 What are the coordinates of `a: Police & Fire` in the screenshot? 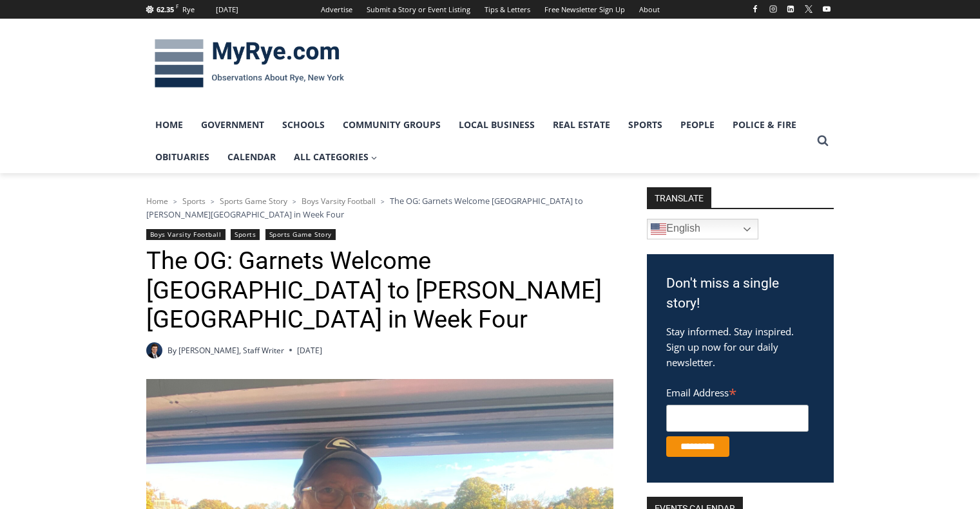 It's located at (764, 125).